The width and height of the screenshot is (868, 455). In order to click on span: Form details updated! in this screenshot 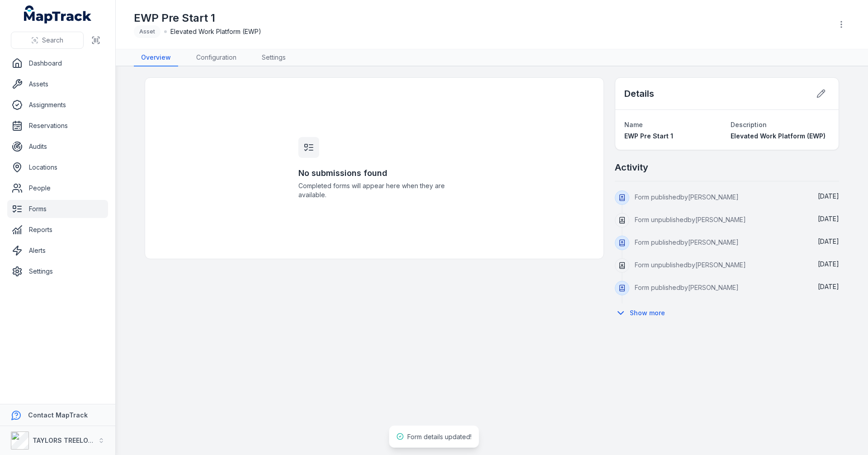, I will do `click(439, 436)`.